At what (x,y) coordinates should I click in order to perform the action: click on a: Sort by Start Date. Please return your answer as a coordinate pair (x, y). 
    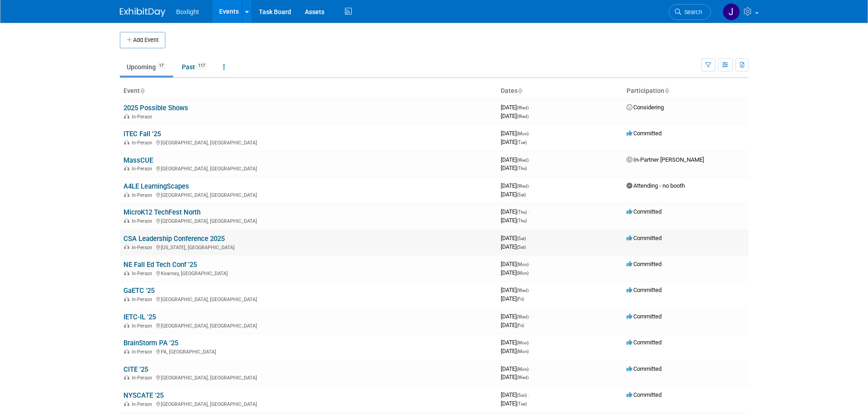
    Looking at the image, I should click on (520, 91).